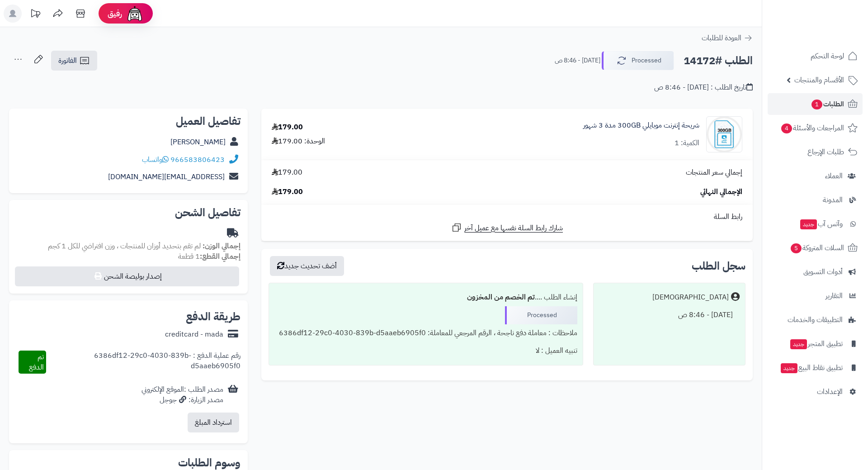  What do you see at coordinates (815, 104) in the screenshot?
I see `a: الطلبات1` at bounding box center [815, 104].